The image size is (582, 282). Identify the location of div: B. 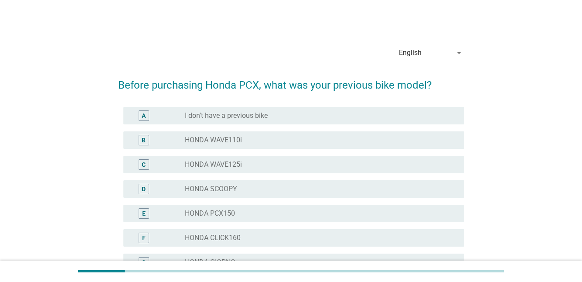
(143, 139).